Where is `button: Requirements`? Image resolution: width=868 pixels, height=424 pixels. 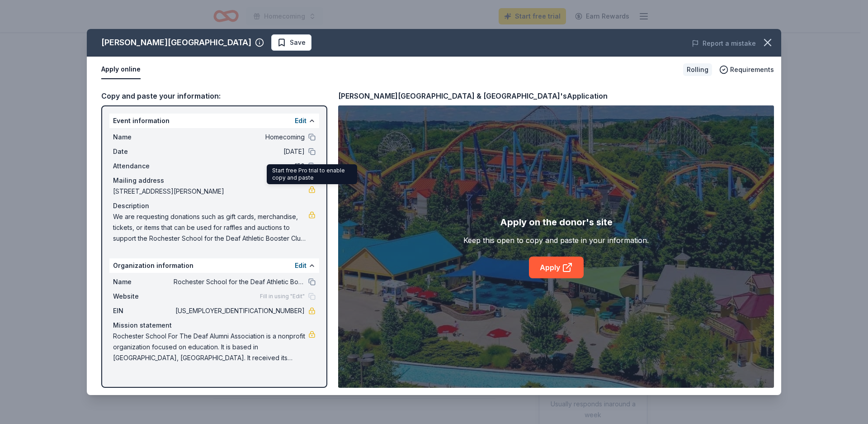
button: Requirements is located at coordinates (746, 70).